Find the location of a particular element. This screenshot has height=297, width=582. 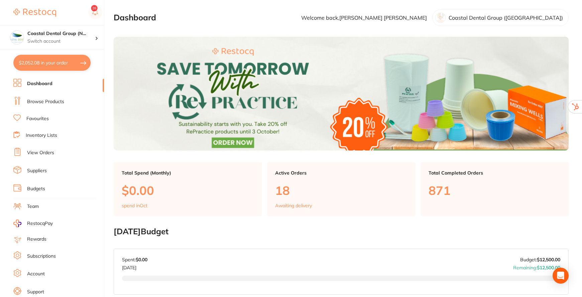

p: Spent: is located at coordinates (135, 260).